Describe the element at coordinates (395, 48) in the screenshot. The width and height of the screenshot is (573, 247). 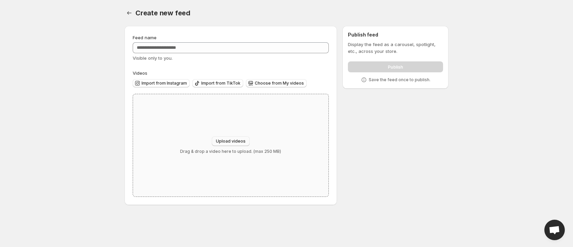
I see `p: Display the feed as a carousel, spotlight, etc., across your store.` at that location.